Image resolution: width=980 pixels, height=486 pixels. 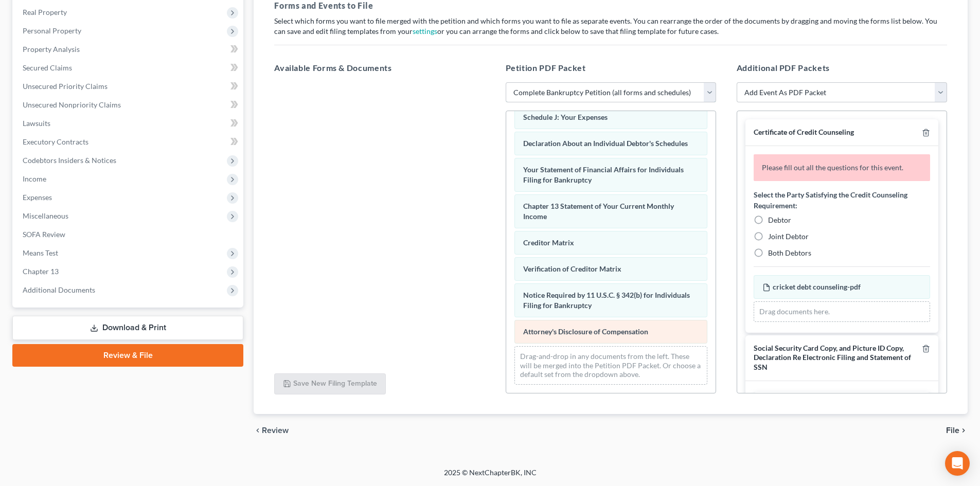 I want to click on a: Review & File, so click(x=128, y=355).